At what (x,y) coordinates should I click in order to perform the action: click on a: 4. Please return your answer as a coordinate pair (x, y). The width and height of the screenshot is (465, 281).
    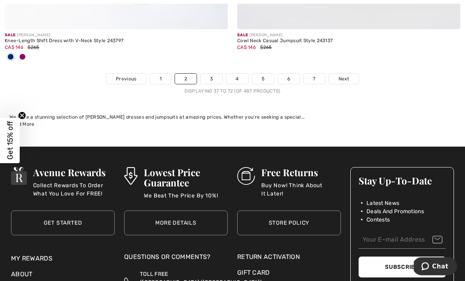
    Looking at the image, I should click on (237, 79).